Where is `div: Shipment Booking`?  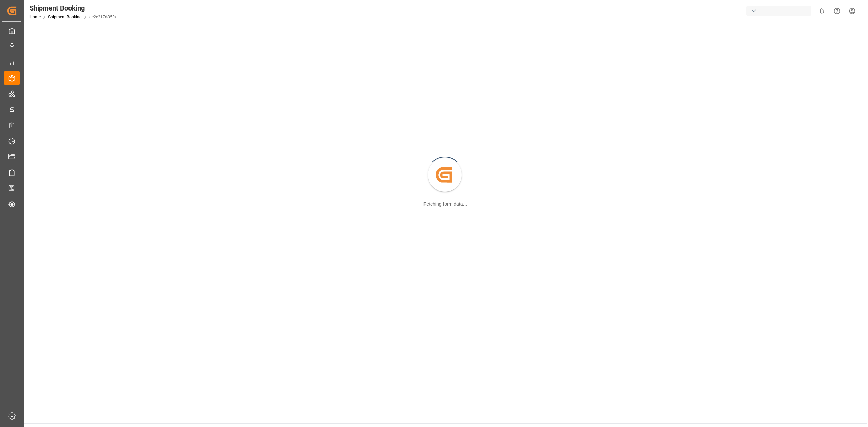 div: Shipment Booking is located at coordinates (73, 8).